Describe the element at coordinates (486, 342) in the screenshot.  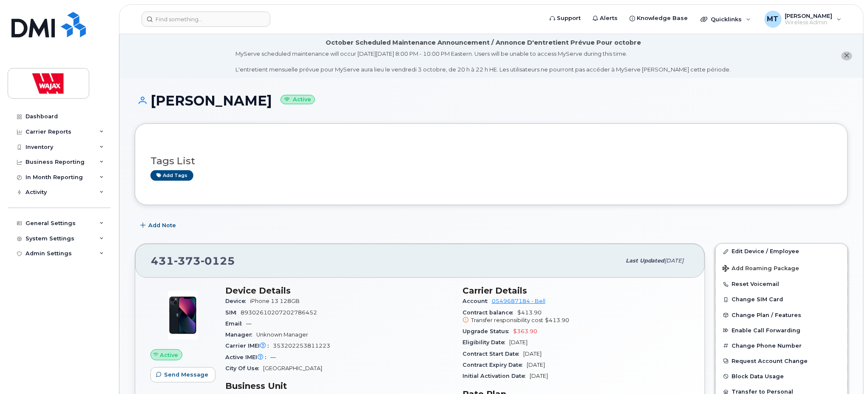
I see `span: Eligibility Date` at that location.